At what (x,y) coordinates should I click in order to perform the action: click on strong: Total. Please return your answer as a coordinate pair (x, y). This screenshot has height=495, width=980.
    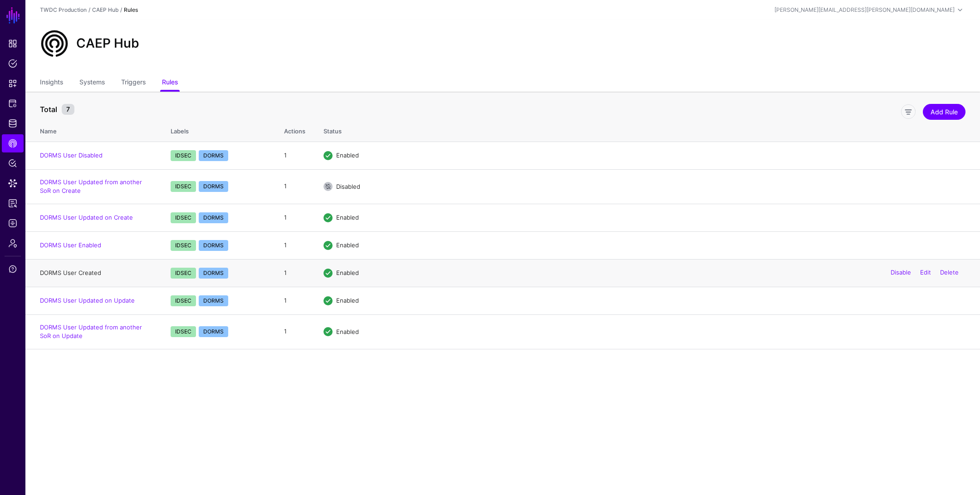
    Looking at the image, I should click on (49, 109).